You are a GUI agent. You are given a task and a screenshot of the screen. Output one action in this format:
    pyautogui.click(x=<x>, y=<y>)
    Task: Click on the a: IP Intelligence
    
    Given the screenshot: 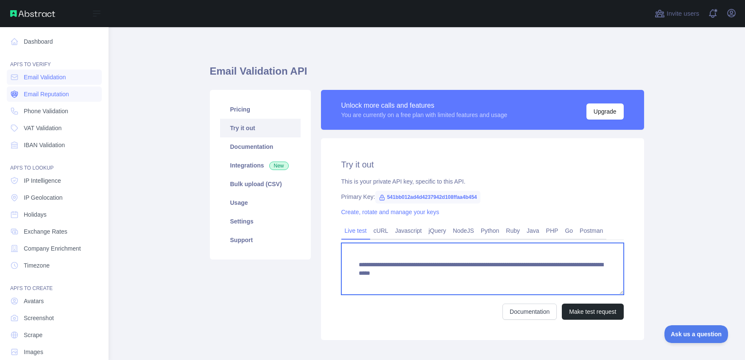 What is the action you would take?
    pyautogui.click(x=54, y=181)
    